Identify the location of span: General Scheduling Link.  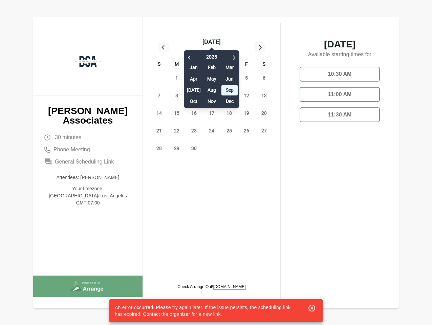
(84, 162).